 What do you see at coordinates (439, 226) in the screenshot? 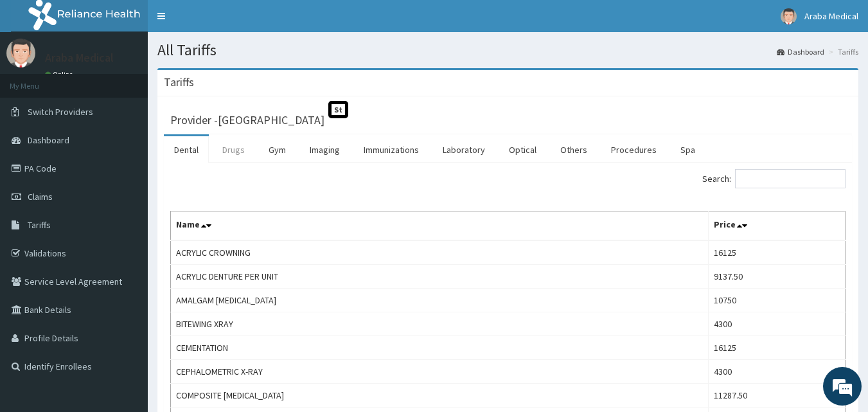
I see `th: Name` at bounding box center [439, 226].